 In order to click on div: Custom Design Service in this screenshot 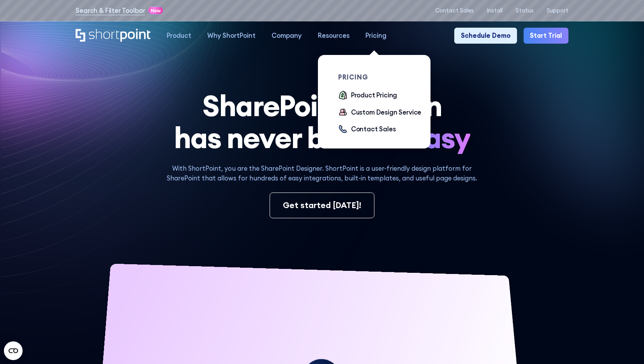, I will do `click(386, 112)`.